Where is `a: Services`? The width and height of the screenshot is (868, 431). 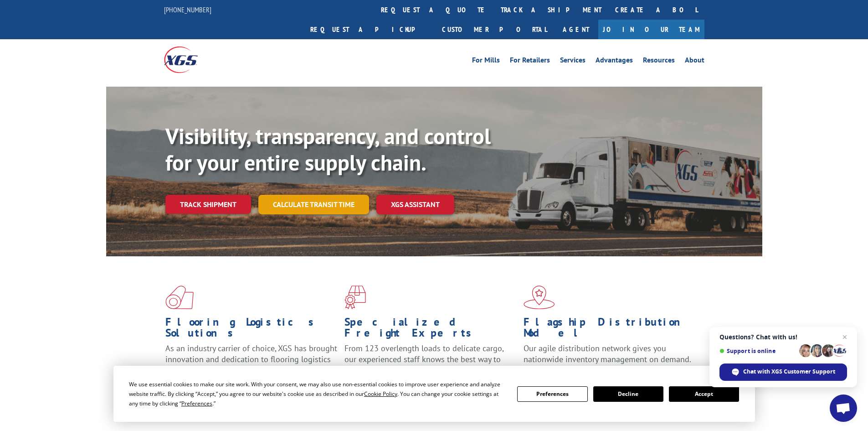 a: Services is located at coordinates (572, 62).